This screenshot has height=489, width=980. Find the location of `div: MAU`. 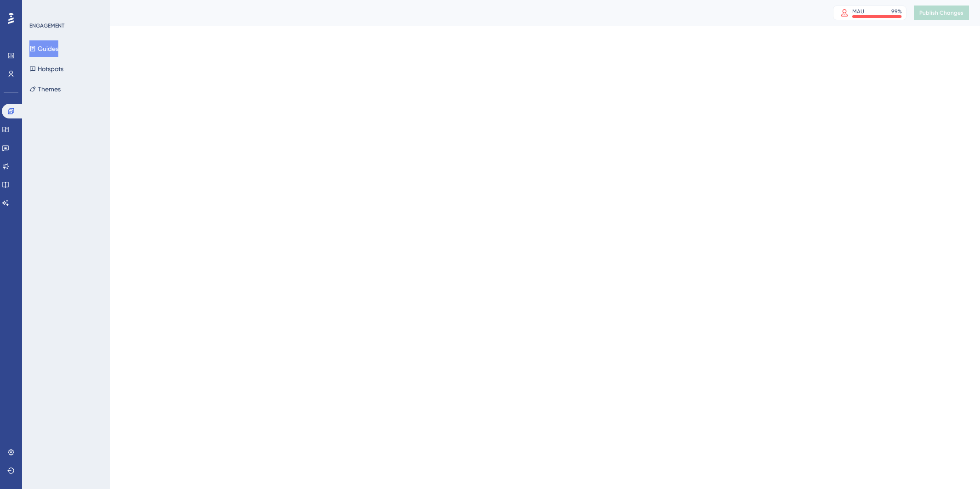

div: MAU is located at coordinates (858, 12).